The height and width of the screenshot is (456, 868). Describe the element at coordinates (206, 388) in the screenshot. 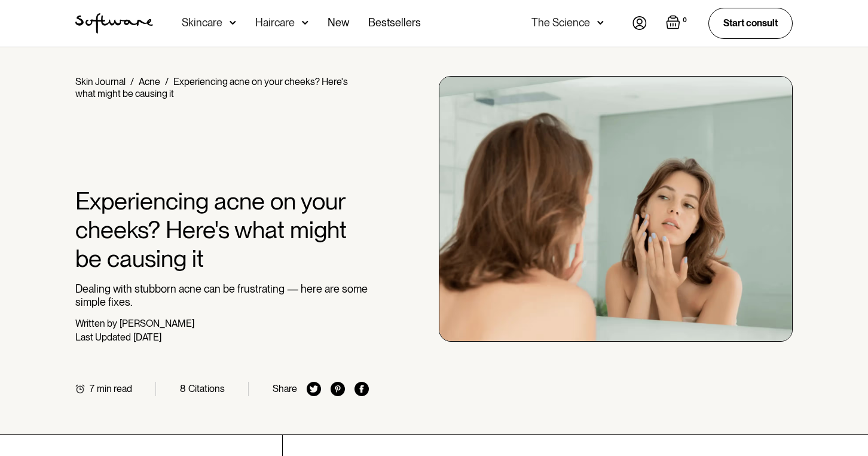

I see `div: Citations` at that location.